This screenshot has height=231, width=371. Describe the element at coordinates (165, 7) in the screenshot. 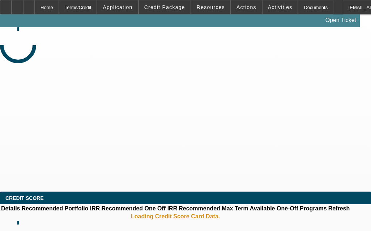

I see `span: Credit Package` at that location.